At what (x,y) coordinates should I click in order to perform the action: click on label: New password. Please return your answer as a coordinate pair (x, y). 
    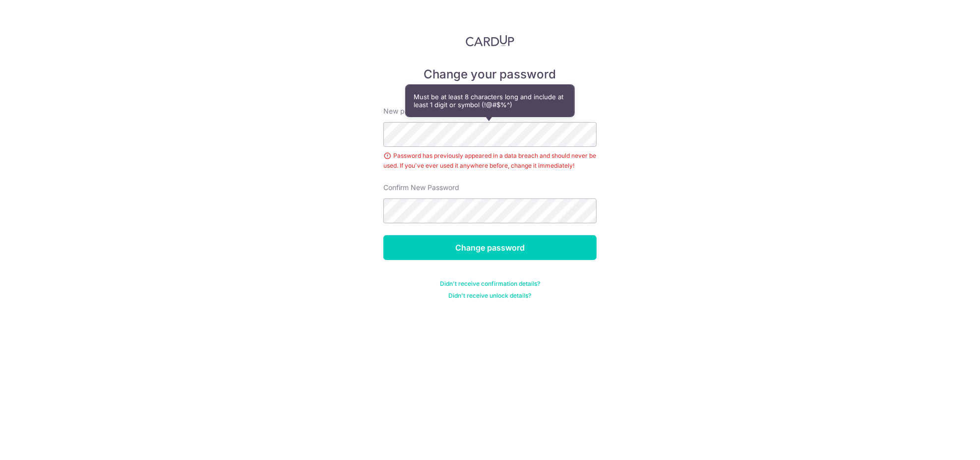
    Looking at the image, I should click on (408, 111).